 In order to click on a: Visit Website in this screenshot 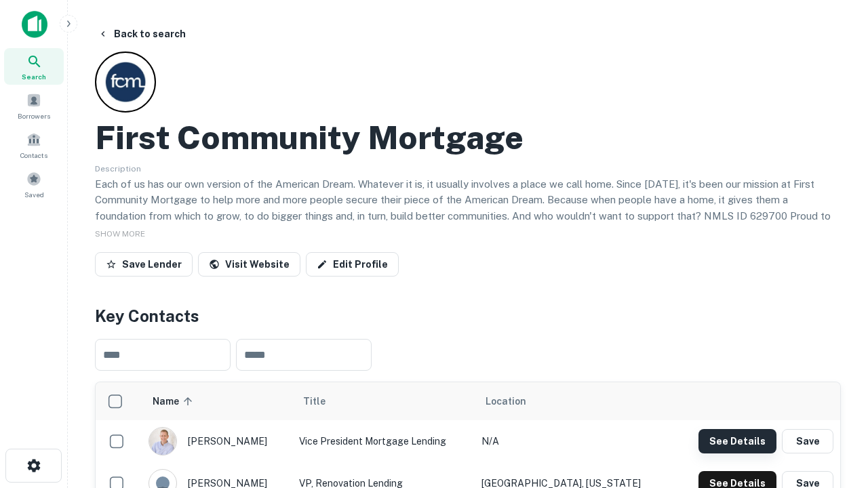, I will do `click(249, 264)`.